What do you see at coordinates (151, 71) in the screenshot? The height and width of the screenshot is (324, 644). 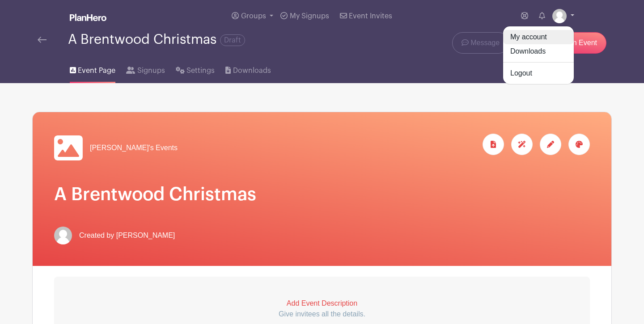 I see `span: Signups` at bounding box center [151, 71].